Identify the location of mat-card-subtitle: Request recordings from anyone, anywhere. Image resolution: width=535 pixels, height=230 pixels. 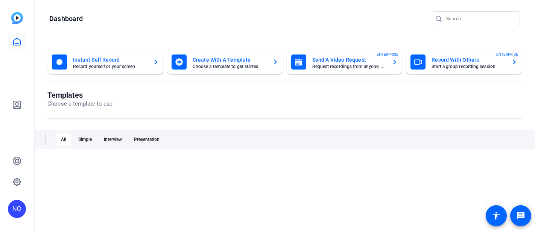
(349, 67).